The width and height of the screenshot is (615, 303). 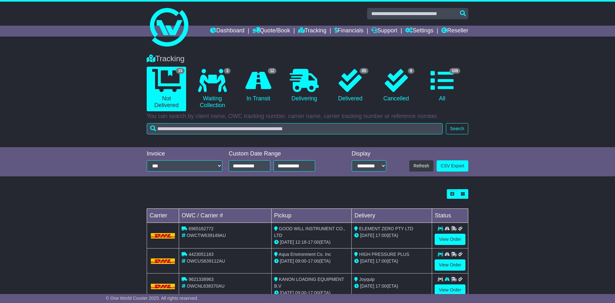 What do you see at coordinates (309, 282) in the screenshot?
I see `span: KANON LOADING EQUIPMENT B.V` at bounding box center [309, 282].